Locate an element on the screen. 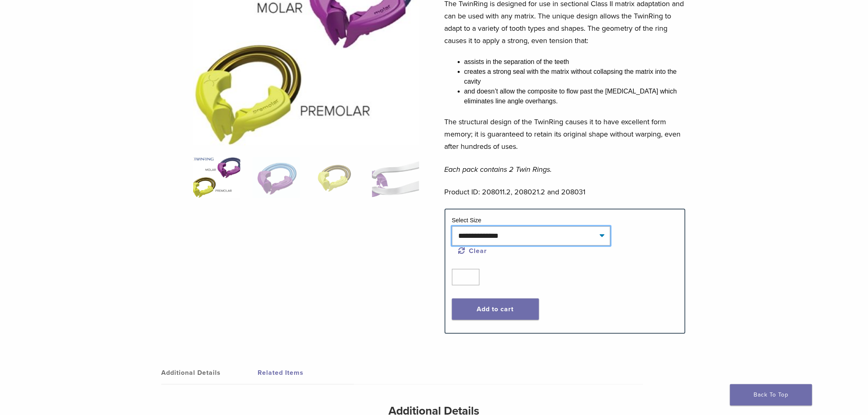  li: assists in the separation of the teeth is located at coordinates (575, 62).